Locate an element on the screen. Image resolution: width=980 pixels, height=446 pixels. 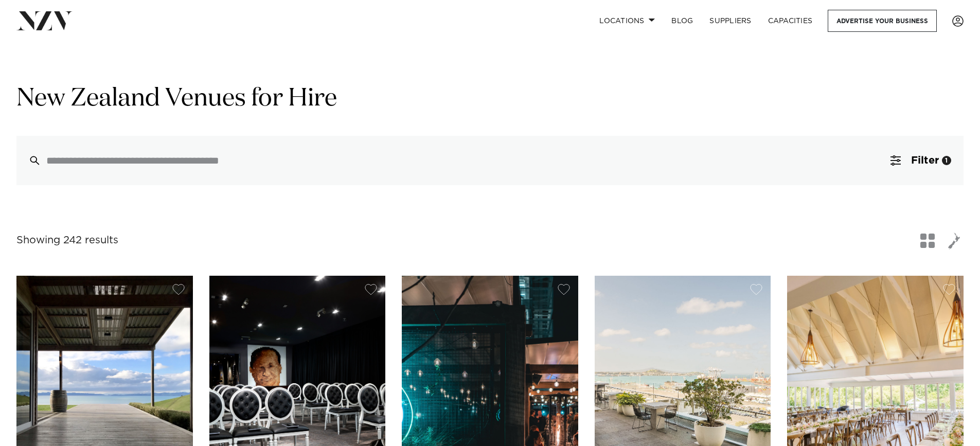
div: 1 is located at coordinates (946, 160).